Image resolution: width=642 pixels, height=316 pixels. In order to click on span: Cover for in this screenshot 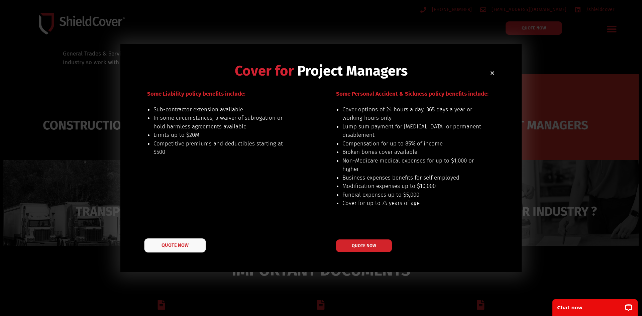, I will do `click(264, 71)`.